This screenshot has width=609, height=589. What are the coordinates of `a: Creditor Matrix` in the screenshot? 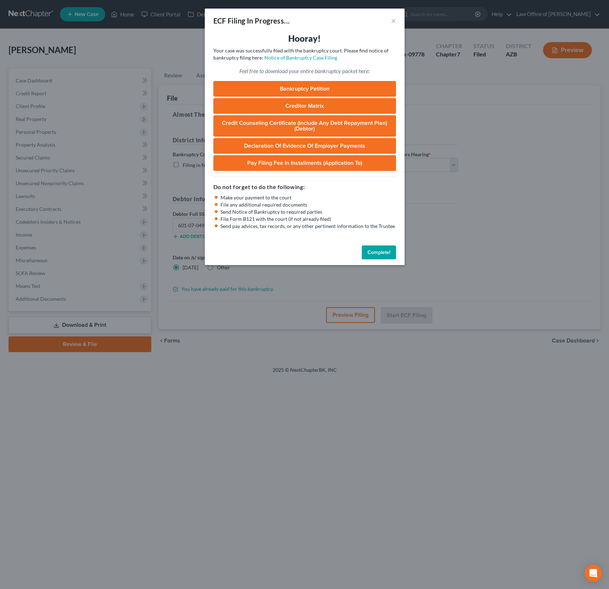 It's located at (304, 106).